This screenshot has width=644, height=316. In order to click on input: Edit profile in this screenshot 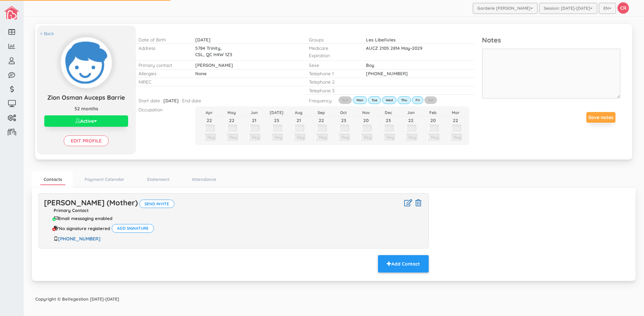, I will do `click(86, 141)`.